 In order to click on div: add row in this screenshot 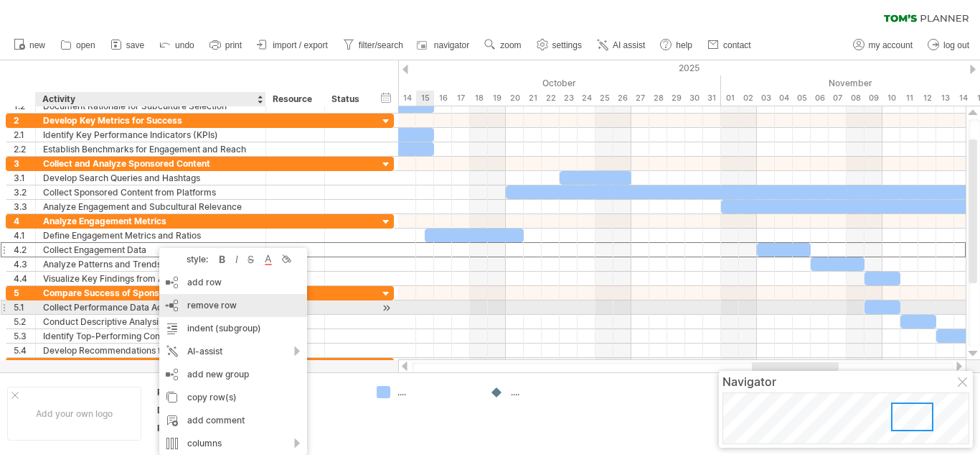, I will do `click(233, 283)`.